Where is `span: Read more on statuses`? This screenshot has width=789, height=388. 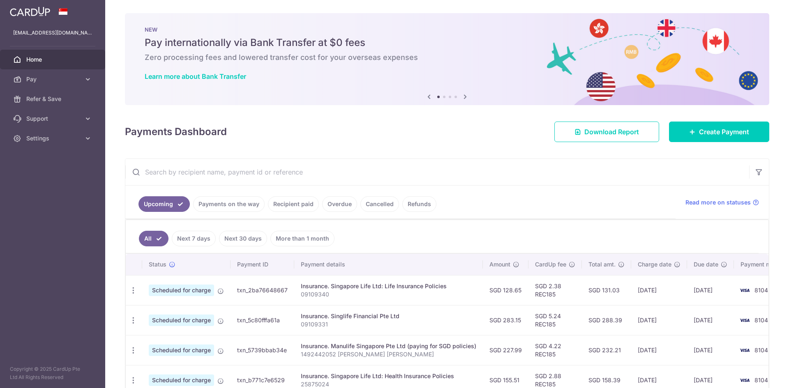 span: Read more on statuses is located at coordinates (718, 203).